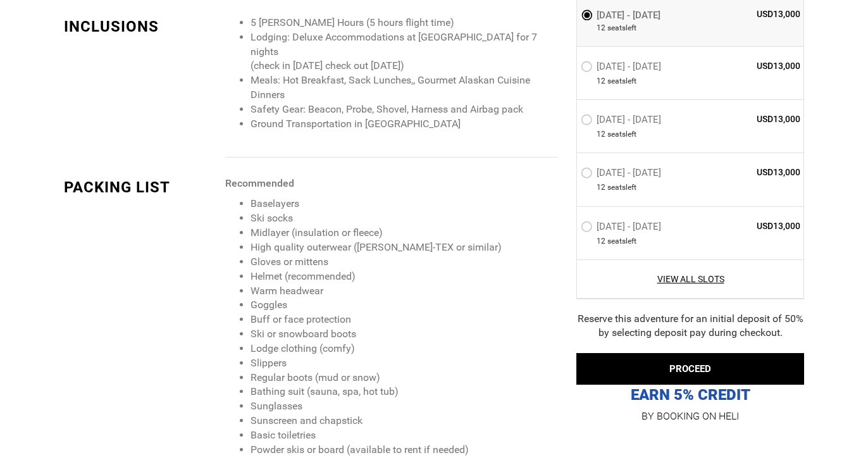 This screenshot has width=868, height=460. Describe the element at coordinates (403, 204) in the screenshot. I see `li: Baselayers` at that location.